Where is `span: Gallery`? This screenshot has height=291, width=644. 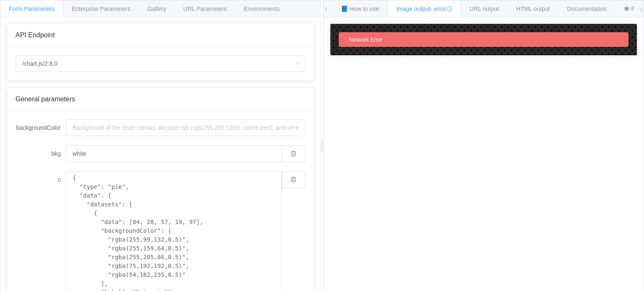
span: Gallery is located at coordinates (157, 9).